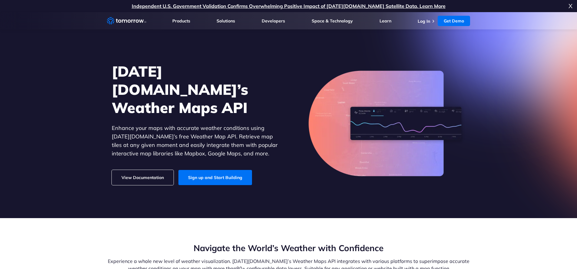  What do you see at coordinates (127, 21) in the screenshot?
I see `a: Home link` at bounding box center [127, 21].